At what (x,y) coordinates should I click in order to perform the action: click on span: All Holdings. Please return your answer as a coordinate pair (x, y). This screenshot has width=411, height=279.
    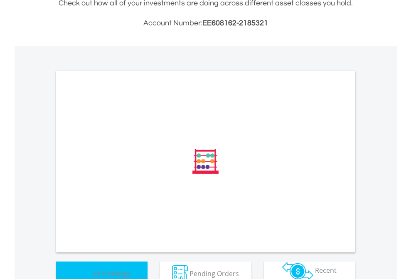
    Looking at the image, I should click on (111, 273).